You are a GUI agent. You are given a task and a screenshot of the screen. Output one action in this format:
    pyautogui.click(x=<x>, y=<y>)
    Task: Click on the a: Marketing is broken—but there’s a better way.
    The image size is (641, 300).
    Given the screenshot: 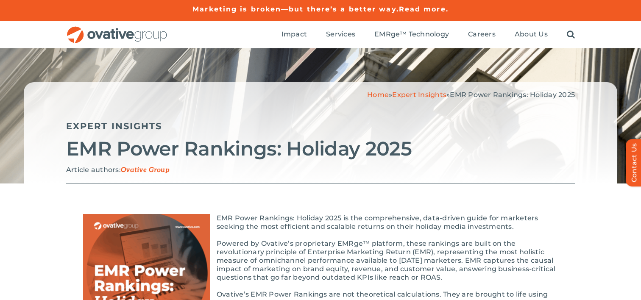 What is the action you would take?
    pyautogui.click(x=295, y=9)
    